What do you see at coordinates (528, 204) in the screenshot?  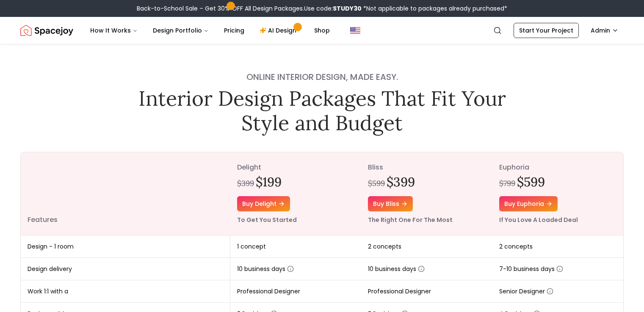 I see `a: Buy euphoria` at bounding box center [528, 204].